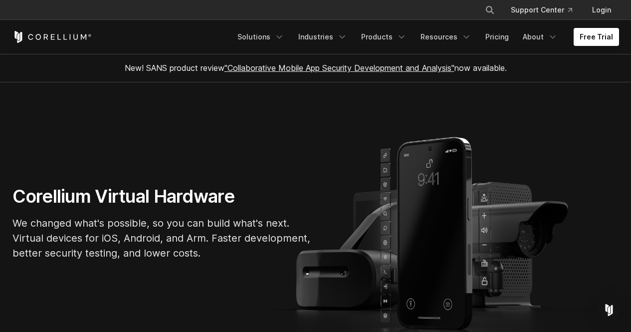 This screenshot has width=631, height=332. I want to click on p: We changed what's possible, so you can build what's next. Virtual devices for iOS, Android, and A..., so click(162, 238).